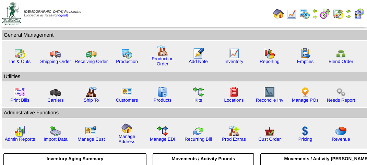 The image size is (367, 165). What do you see at coordinates (269, 131) in the screenshot?
I see `img: cust_order.png` at bounding box center [269, 131].